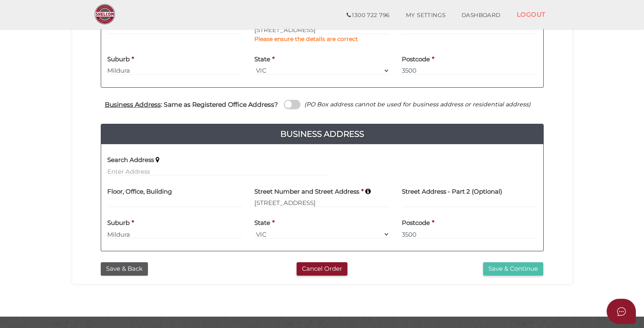 The image size is (644, 328). Describe the element at coordinates (133, 104) in the screenshot. I see `u: Business Address` at that location.